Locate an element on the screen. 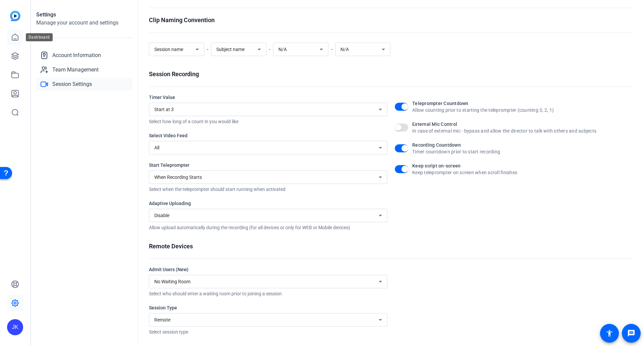  span: No Waiting Room is located at coordinates (172, 281).